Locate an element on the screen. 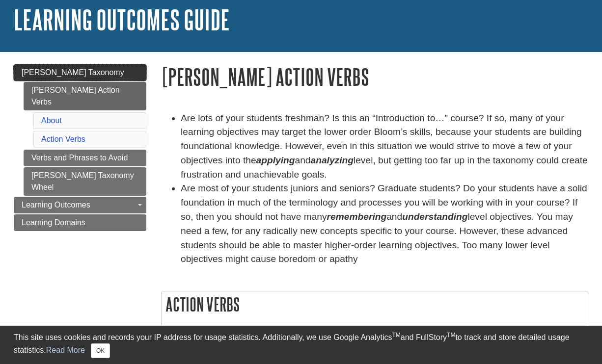  em: understanding is located at coordinates (434, 216).